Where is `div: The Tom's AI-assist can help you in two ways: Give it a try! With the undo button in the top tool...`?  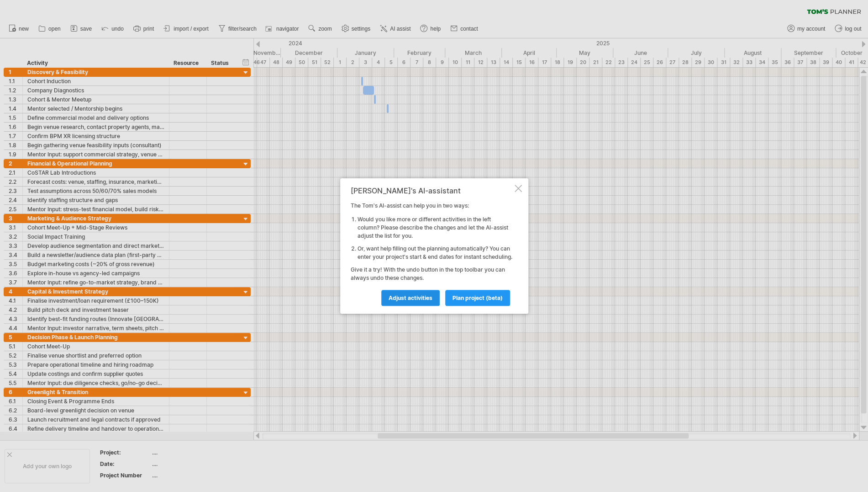 div: The Tom's AI-assist can help you in two ways: Give it a try! With the undo button in the top tool... is located at coordinates (432, 246).